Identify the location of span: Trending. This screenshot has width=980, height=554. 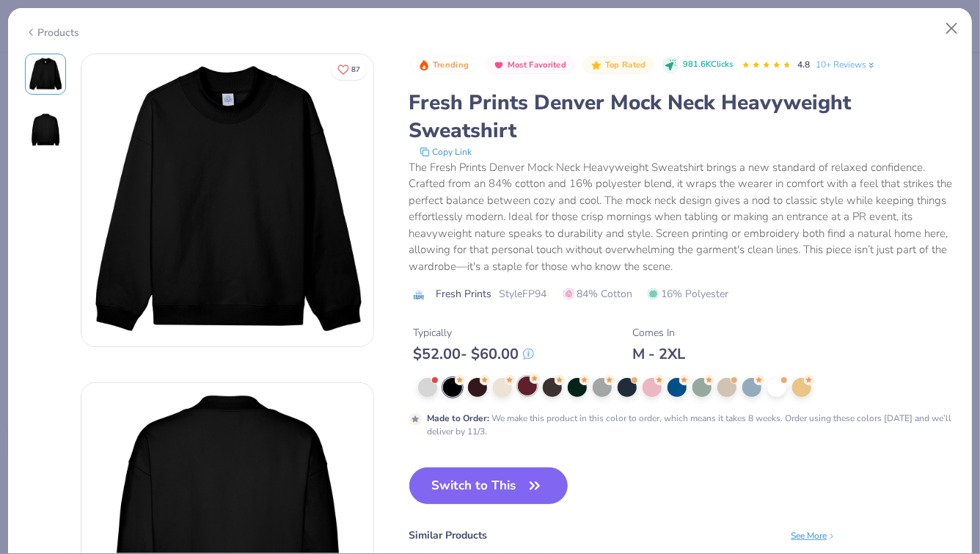
(451, 64).